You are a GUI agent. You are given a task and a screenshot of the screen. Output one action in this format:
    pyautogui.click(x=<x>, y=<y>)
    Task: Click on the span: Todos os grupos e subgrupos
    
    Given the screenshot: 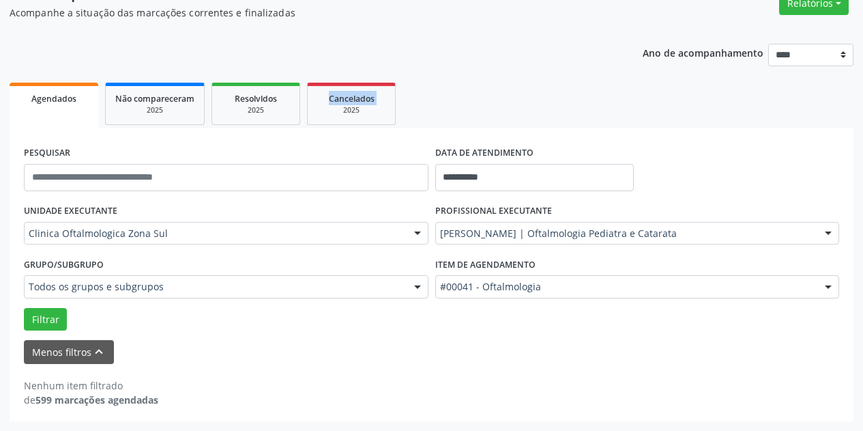 What is the action you would take?
    pyautogui.click(x=214, y=287)
    